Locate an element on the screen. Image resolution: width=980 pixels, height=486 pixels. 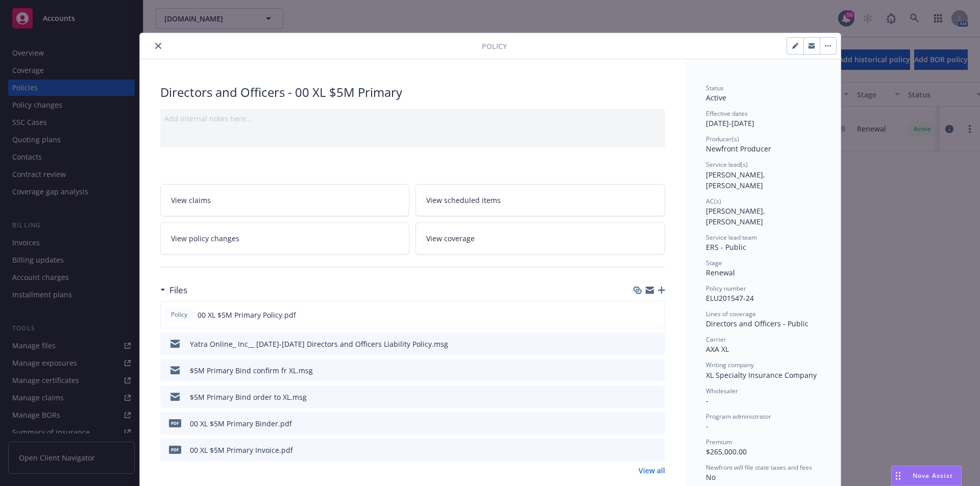
span: Producer(s) is located at coordinates (722, 139).